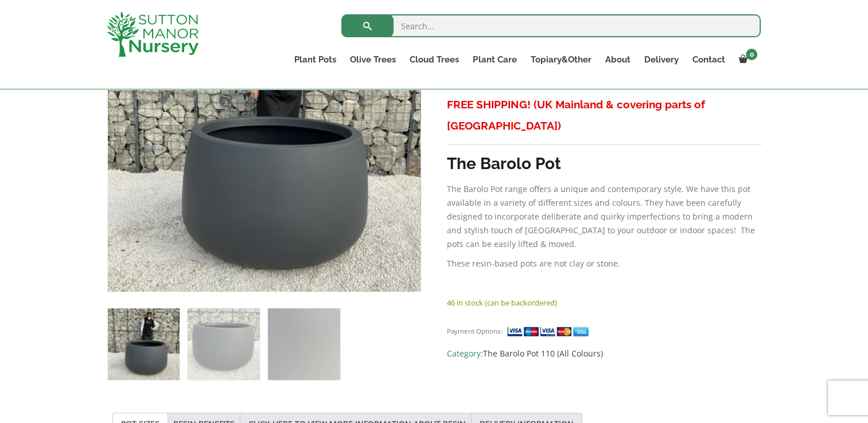 The width and height of the screenshot is (868, 423). I want to click on img: The Barolo Pot 110 Colour Charcoal, so click(143, 344).